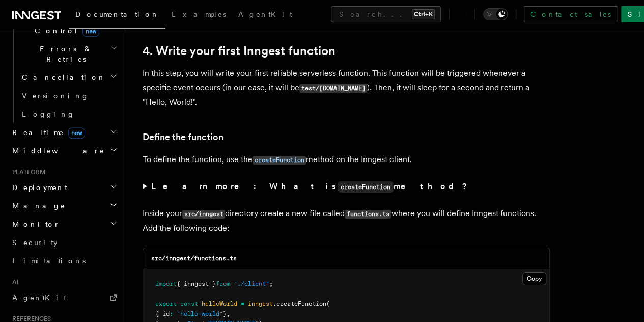 The height and width of the screenshot is (322, 644). What do you see at coordinates (252, 284) in the screenshot?
I see `span: "./client"` at bounding box center [252, 284].